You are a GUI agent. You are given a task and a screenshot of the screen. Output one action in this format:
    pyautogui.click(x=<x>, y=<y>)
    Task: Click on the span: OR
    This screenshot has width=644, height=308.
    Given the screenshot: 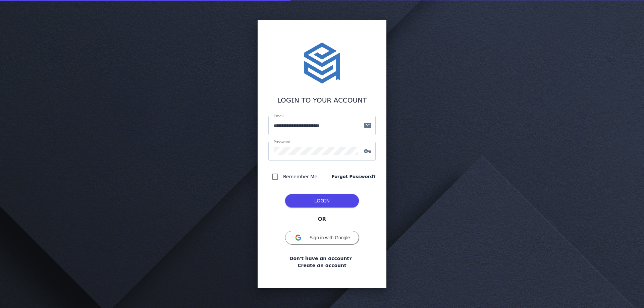 What is the action you would take?
    pyautogui.click(x=322, y=219)
    